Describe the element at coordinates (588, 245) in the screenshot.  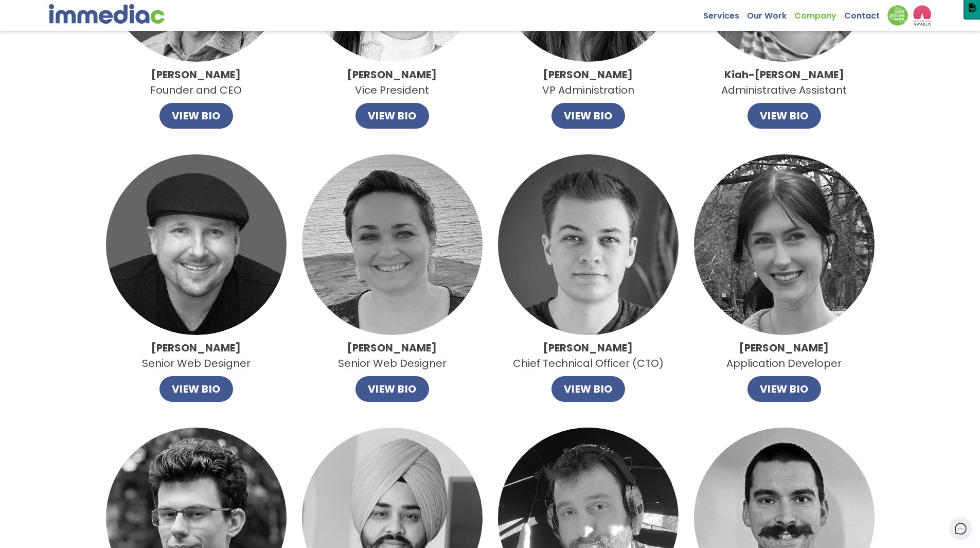
I see `img: Daniel.jpg` at that location.